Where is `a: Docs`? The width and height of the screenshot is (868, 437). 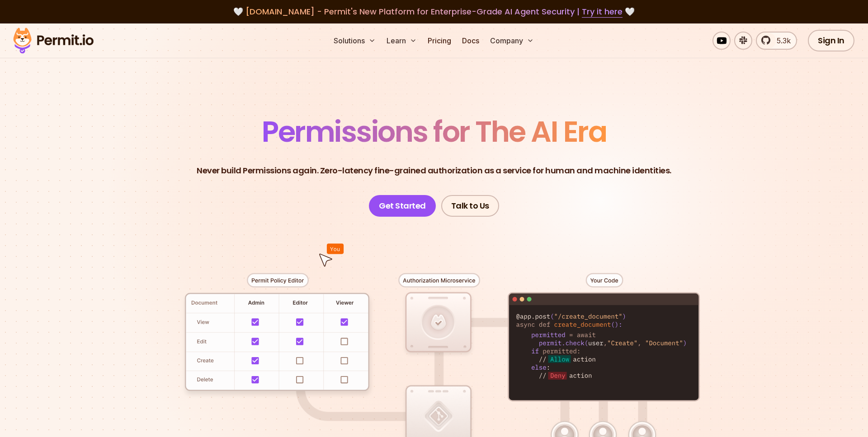
a: Docs is located at coordinates (471, 41).